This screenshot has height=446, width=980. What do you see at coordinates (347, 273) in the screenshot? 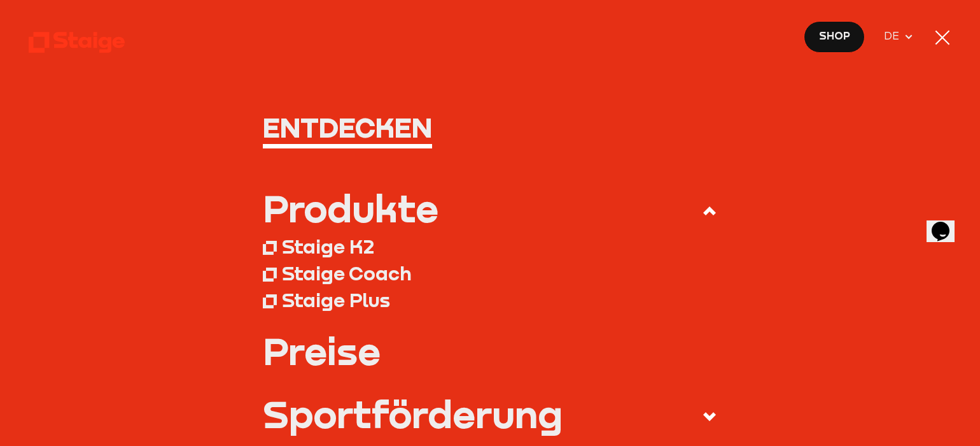
I see `div: Staige Coach` at bounding box center [347, 273].